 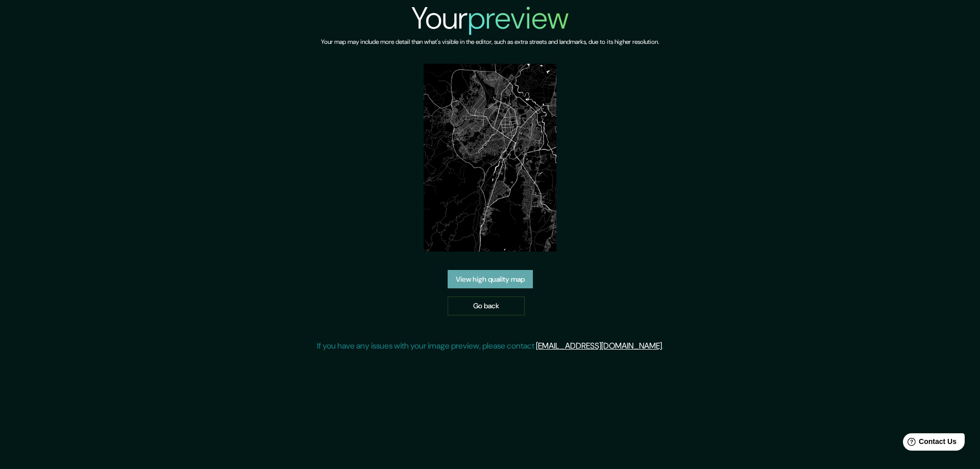 What do you see at coordinates (486, 306) in the screenshot?
I see `a: Go back` at bounding box center [486, 306].